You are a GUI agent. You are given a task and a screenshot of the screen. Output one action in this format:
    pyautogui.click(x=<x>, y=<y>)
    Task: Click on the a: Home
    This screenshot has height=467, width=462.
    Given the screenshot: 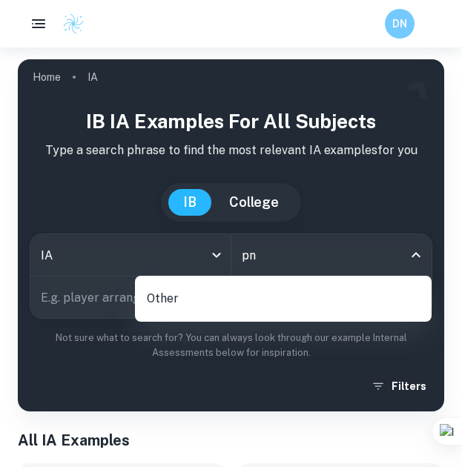 What is the action you would take?
    pyautogui.click(x=47, y=77)
    